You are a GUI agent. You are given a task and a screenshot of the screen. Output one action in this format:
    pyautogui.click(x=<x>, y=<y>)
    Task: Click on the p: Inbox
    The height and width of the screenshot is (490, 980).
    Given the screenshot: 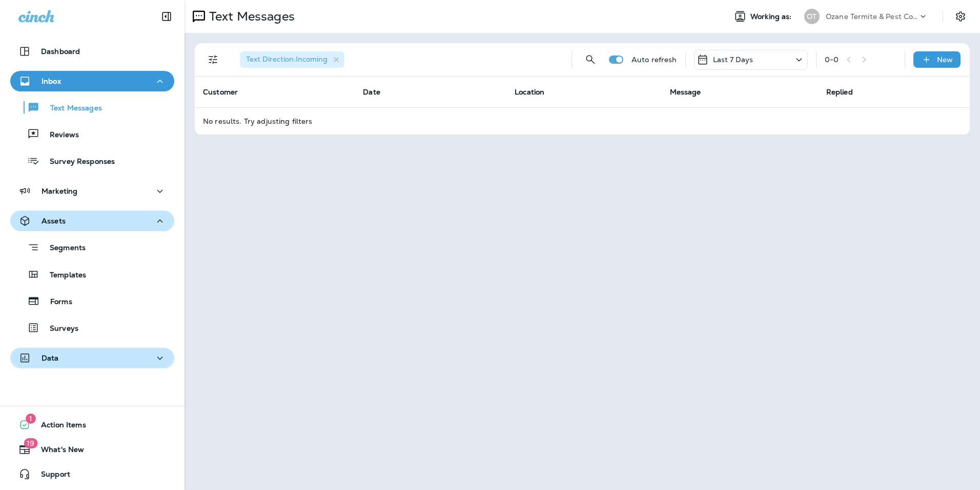 What is the action you would take?
    pyautogui.click(x=51, y=81)
    